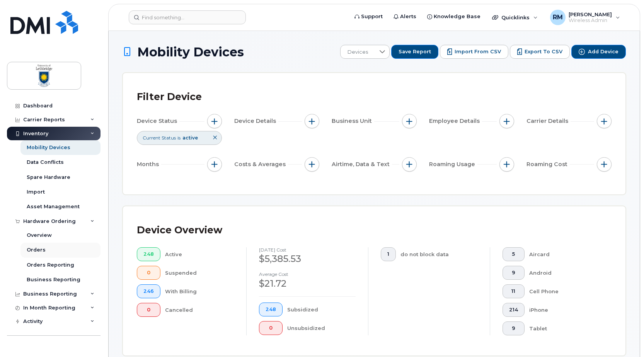  Describe the element at coordinates (353, 121) in the screenshot. I see `span: Business Unit` at that location.